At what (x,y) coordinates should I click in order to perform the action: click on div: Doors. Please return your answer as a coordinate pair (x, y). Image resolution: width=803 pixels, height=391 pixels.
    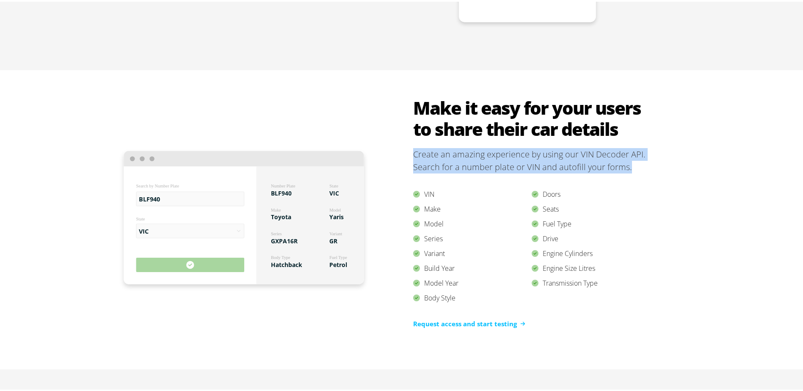
    Looking at the image, I should click on (591, 193).